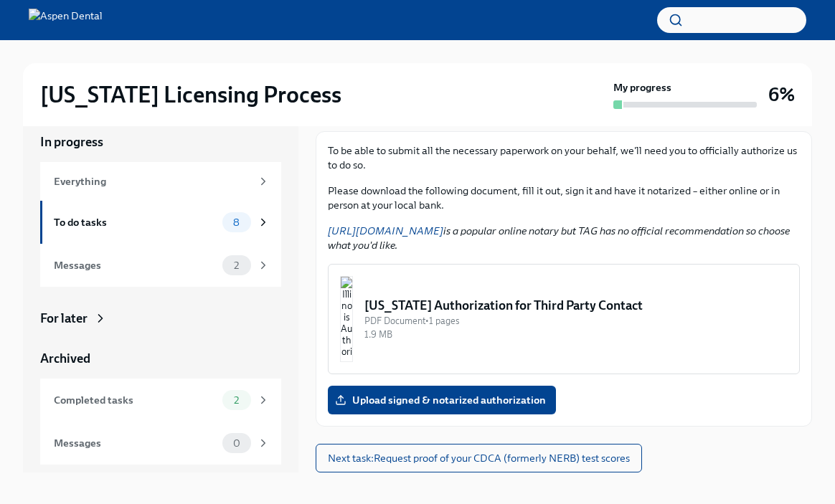  What do you see at coordinates (642, 88) in the screenshot?
I see `strong: My progress` at bounding box center [642, 88].